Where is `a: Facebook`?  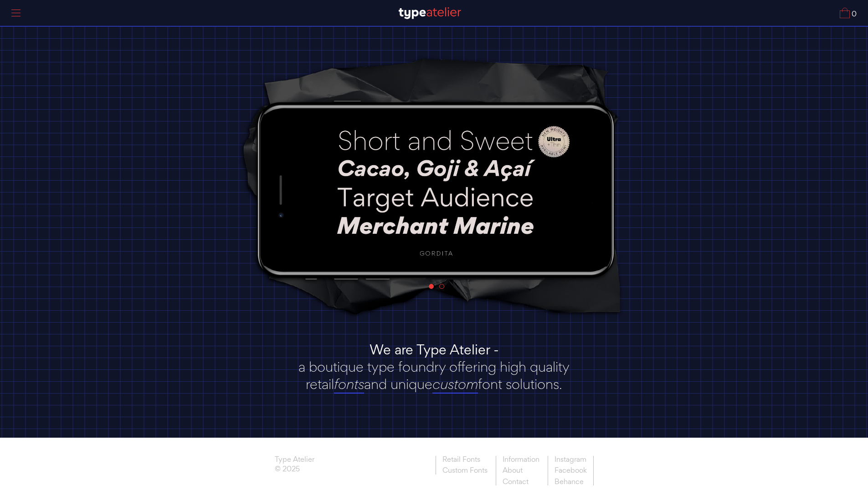
a: Facebook is located at coordinates (570, 471).